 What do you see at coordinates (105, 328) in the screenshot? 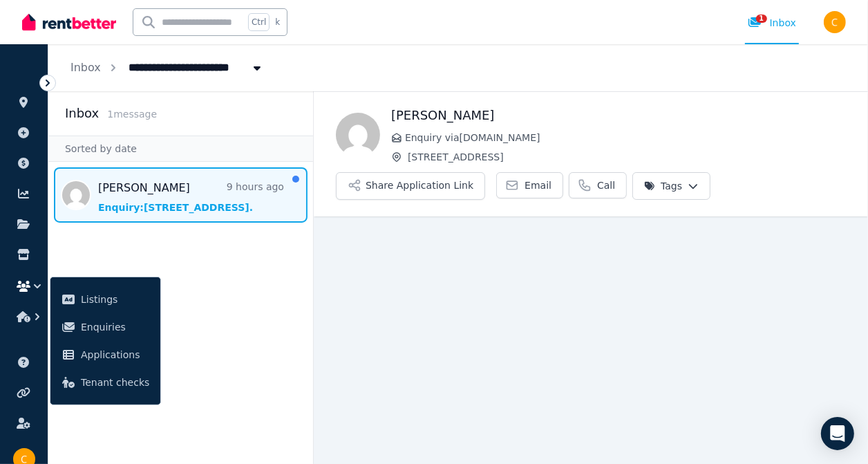
I see `a: Enquiries` at bounding box center [105, 328].